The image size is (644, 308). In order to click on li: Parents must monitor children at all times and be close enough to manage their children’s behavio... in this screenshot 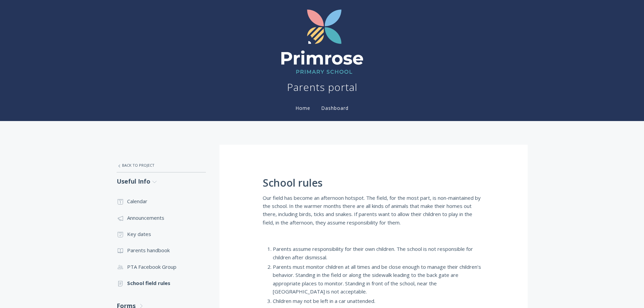, I will do `click(379, 279)`.